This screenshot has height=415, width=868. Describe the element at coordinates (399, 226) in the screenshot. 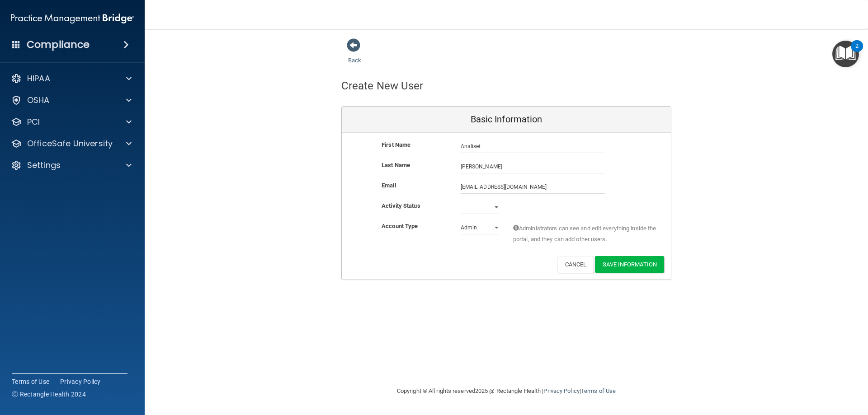

I see `b: Account Type` at that location.